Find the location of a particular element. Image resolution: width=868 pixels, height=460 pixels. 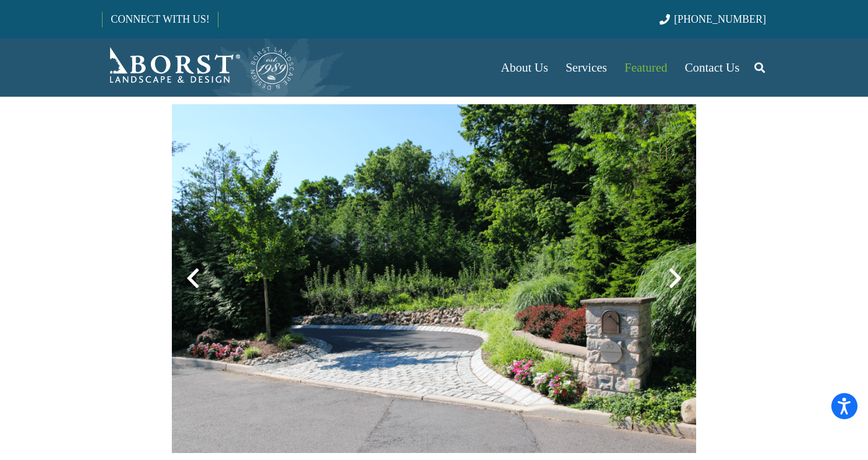

span: Contact Us is located at coordinates (712, 67).